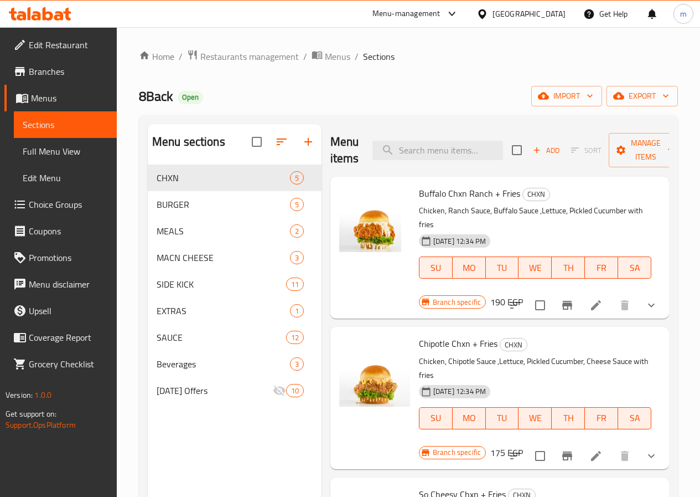 Image resolution: width=700 pixels, height=497 pixels. What do you see at coordinates (60, 71) in the screenshot?
I see `a: Branches` at bounding box center [60, 71].